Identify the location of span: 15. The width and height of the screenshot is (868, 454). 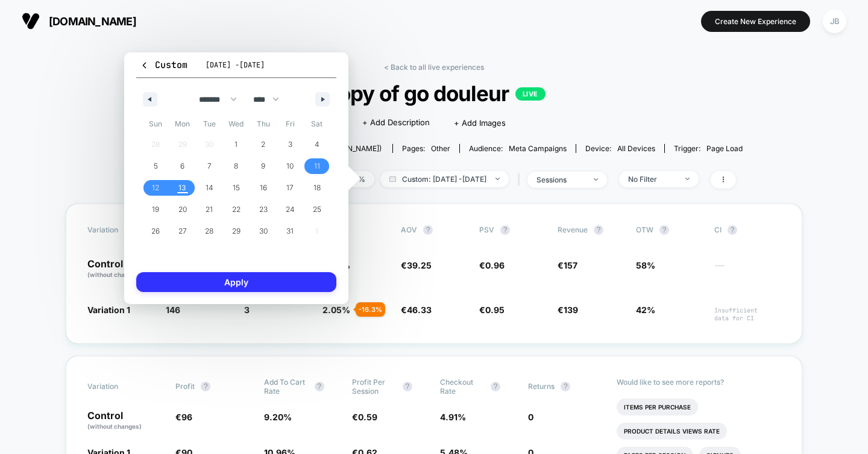
(236, 188).